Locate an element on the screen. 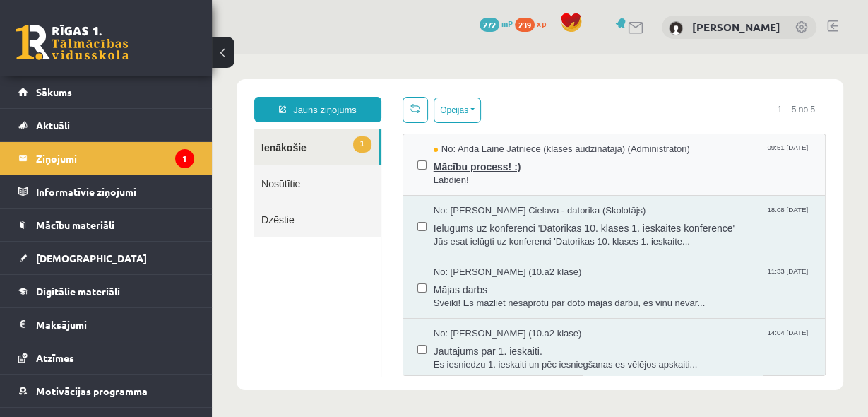 Image resolution: width=868 pixels, height=417 pixels. span: xp is located at coordinates (541, 24).